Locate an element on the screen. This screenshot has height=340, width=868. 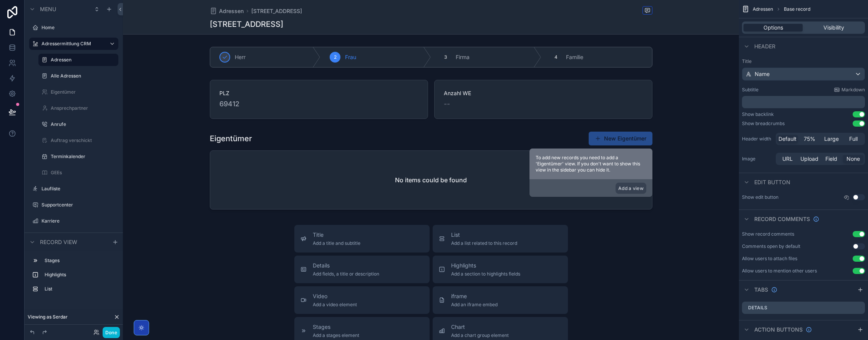
button: DetailsAdd fields, a title or description is located at coordinates (362, 269).